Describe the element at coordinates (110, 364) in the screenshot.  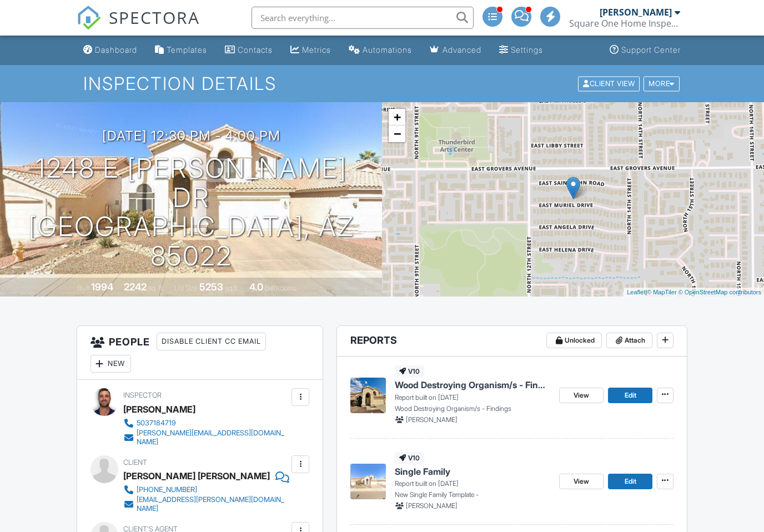
I see `div: New` at that location.